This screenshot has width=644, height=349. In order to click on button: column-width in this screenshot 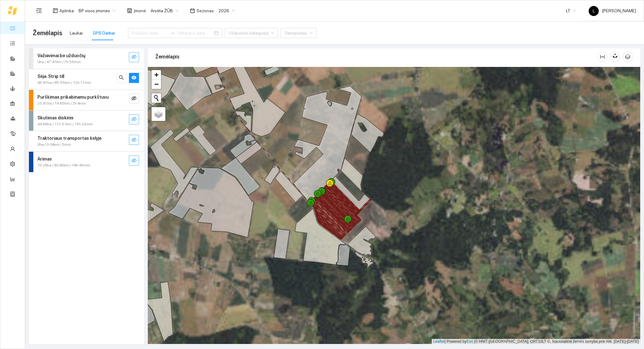, I will do `click(603, 57)`.